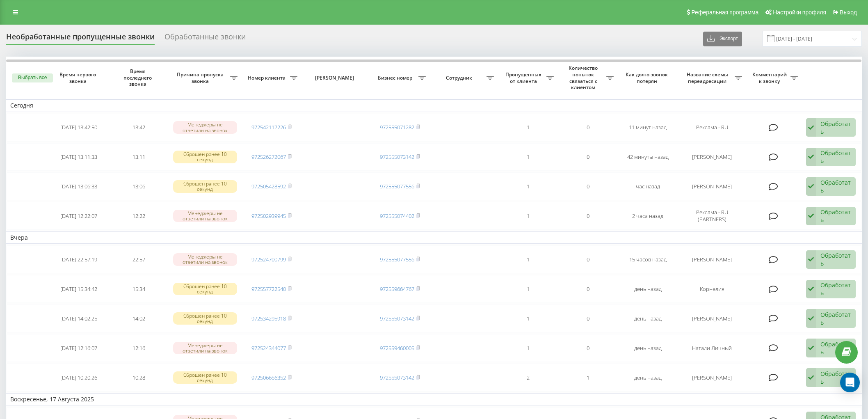  Describe the element at coordinates (800, 12) in the screenshot. I see `span: Настройки профиля` at that location.